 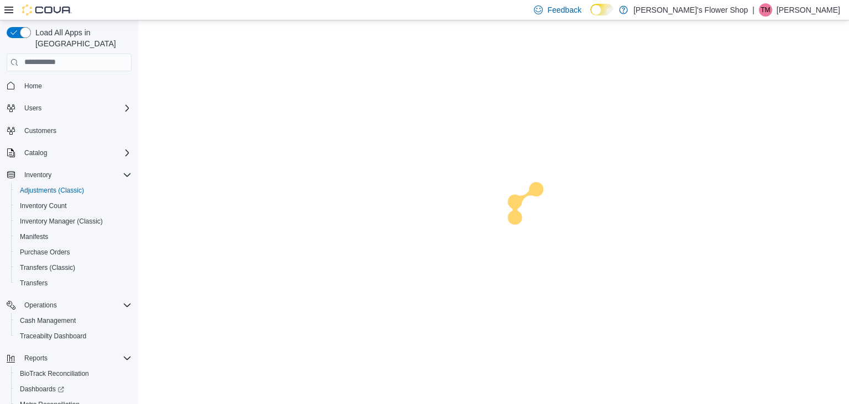 What do you see at coordinates (69, 86) in the screenshot?
I see `button: Home` at bounding box center [69, 86].